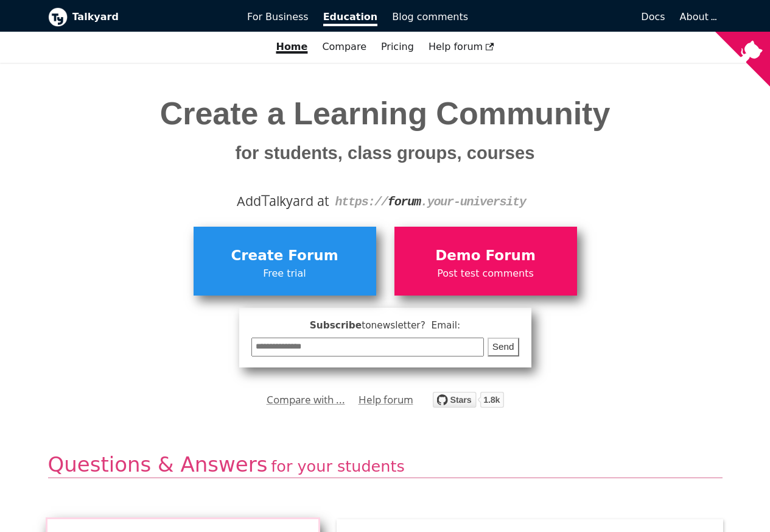 The image size is (770, 532). What do you see at coordinates (385, 325) in the screenshot?
I see `span: Subscribe` at bounding box center [385, 325].